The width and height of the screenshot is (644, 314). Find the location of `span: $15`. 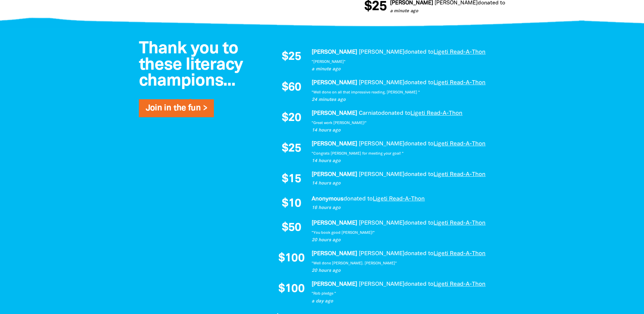

span: $15 is located at coordinates (291, 180).